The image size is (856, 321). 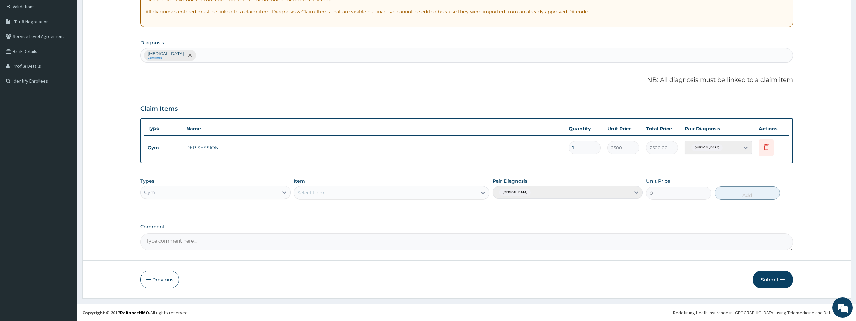 I want to click on th: Unit Price, so click(x=624, y=129).